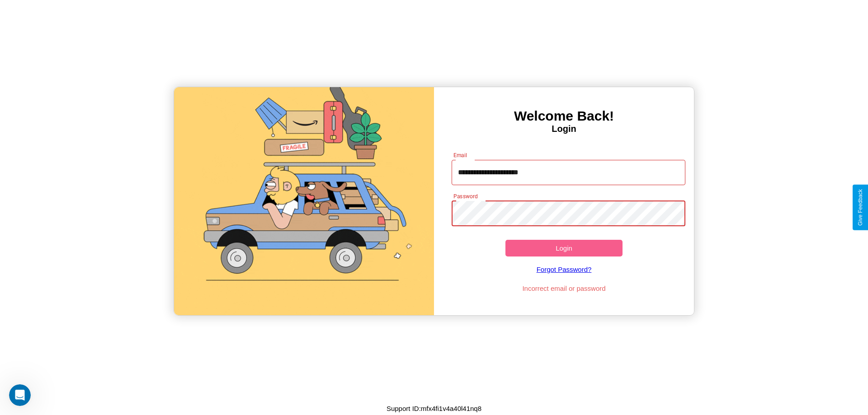  I want to click on label: Password, so click(465, 196).